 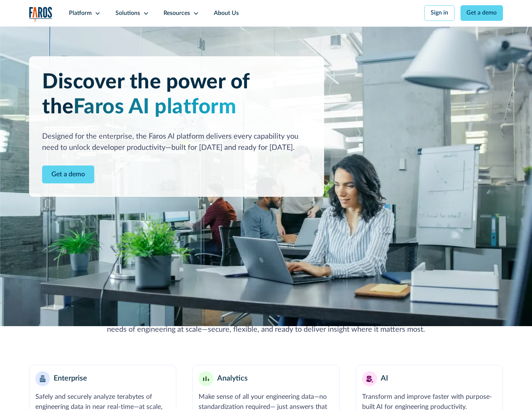 What do you see at coordinates (155, 107) in the screenshot?
I see `span: Faros AI platform` at bounding box center [155, 107].